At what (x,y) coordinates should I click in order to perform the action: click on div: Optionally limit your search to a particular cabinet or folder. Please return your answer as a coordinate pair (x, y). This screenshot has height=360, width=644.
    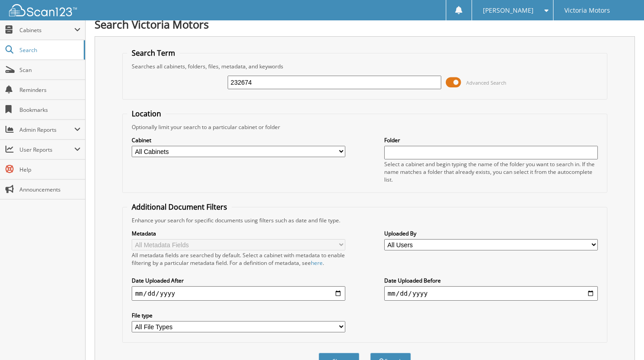
    Looking at the image, I should click on (365, 127).